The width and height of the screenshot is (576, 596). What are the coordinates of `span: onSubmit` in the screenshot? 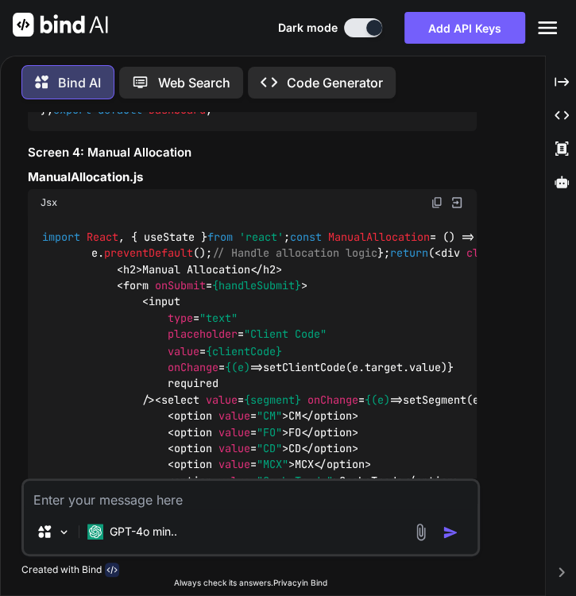 It's located at (180, 285).